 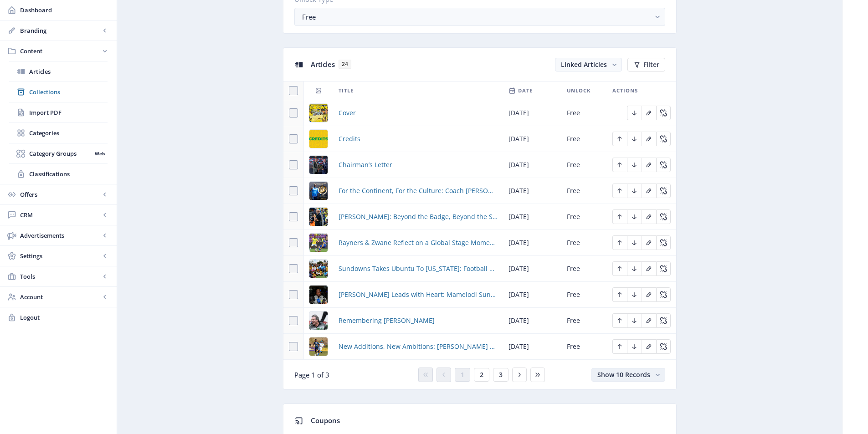 What do you see at coordinates (69, 174) in the screenshot?
I see `span: Classifications` at bounding box center [69, 174].